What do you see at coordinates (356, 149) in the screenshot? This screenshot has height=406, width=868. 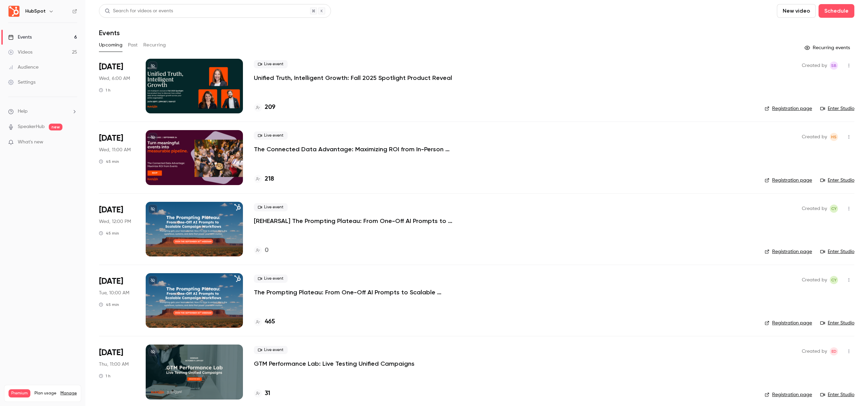 I see `p: The Connected Data Advantage: Maximizing ROI from In-Person Events` at bounding box center [356, 149].